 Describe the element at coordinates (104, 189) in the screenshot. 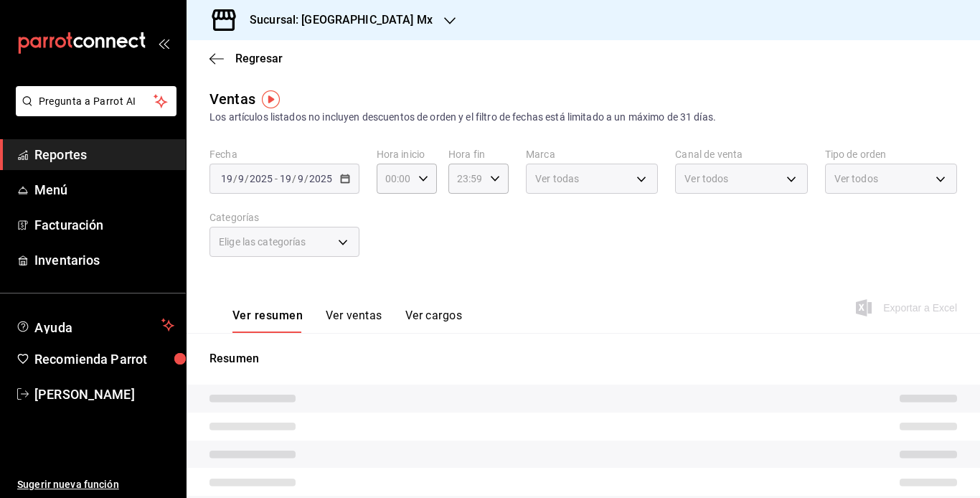

I see `span: Menú` at that location.